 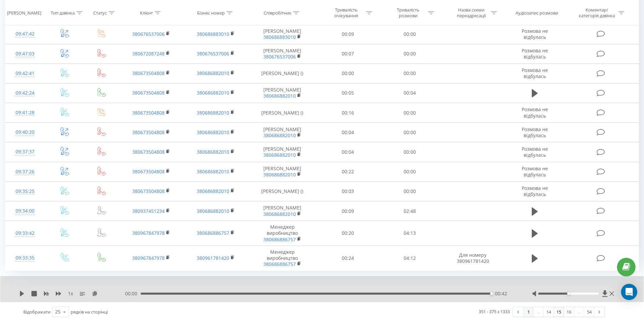 What do you see at coordinates (25, 73) in the screenshot?
I see `div: 09:42:41` at bounding box center [25, 73].